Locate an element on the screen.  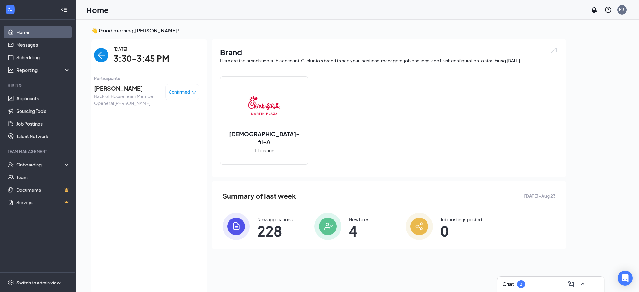
h1: Home is located at coordinates (97, 10).